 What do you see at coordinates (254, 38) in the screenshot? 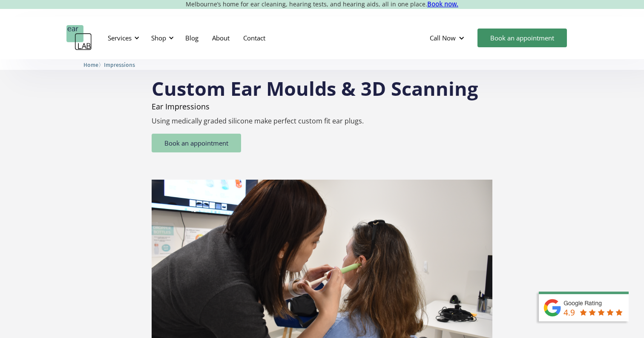
I see `a: Contact` at bounding box center [254, 38].